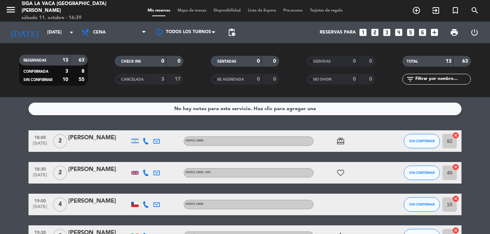 The height and width of the screenshot is (234, 490). Describe the element at coordinates (99, 32) in the screenshot. I see `span: Cena` at that location.